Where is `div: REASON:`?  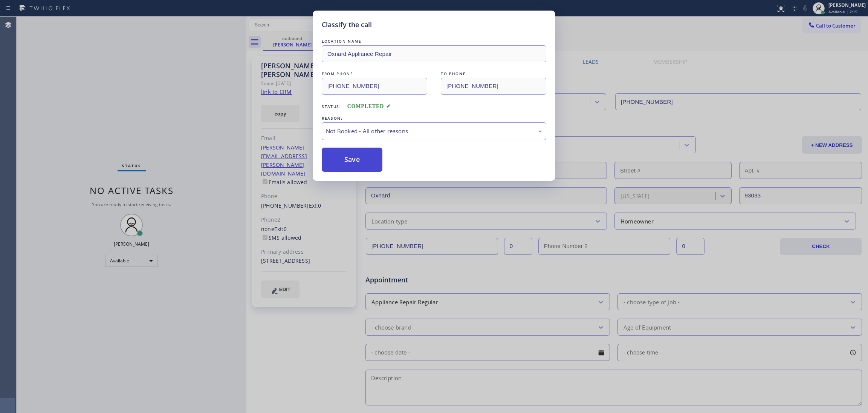 div: REASON: is located at coordinates (434, 118).